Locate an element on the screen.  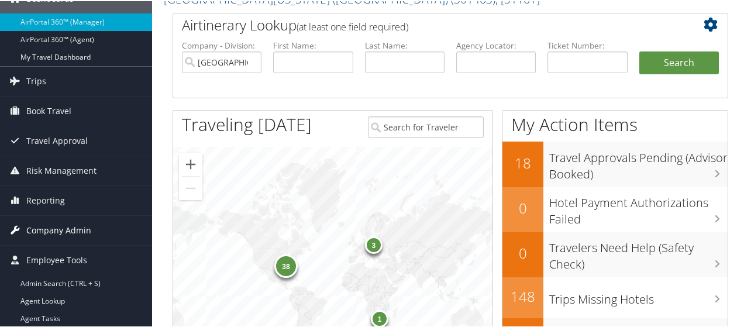
label: First Name: is located at coordinates (313, 44).